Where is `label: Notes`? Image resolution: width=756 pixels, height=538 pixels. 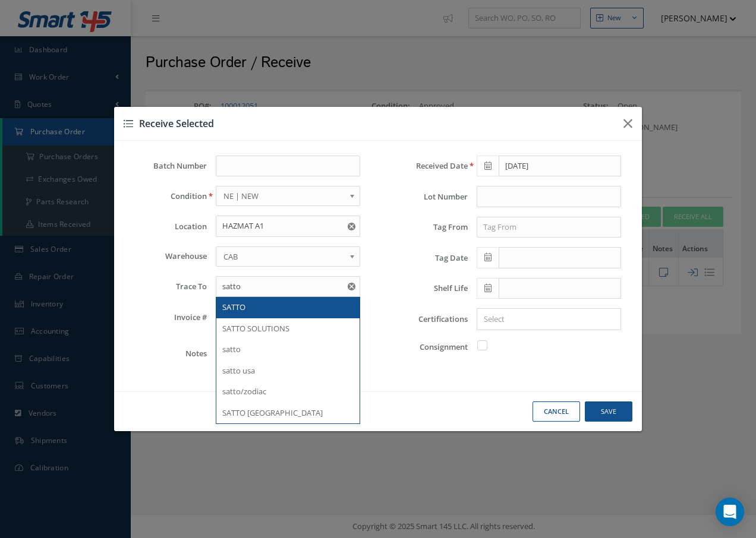 label: Notes is located at coordinates (166, 353).